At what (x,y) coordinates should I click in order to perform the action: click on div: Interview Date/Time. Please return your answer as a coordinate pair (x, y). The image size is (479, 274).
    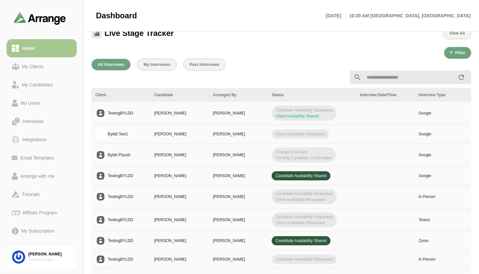
    Looking at the image, I should click on (385, 95).